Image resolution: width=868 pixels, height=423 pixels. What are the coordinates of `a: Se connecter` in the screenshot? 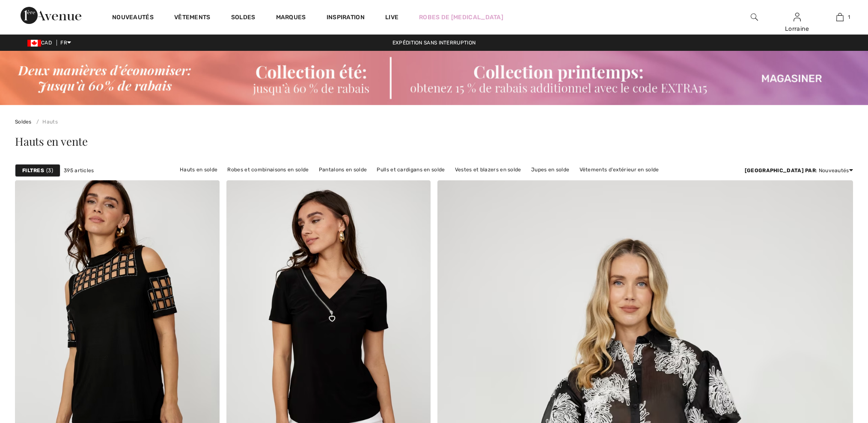 It's located at (797, 17).